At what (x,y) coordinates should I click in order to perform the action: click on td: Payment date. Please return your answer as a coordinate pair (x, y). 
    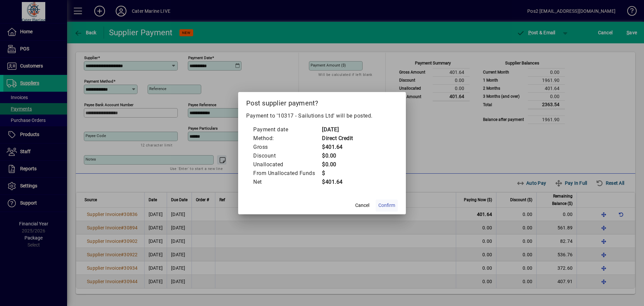
    Looking at the image, I should click on (287, 130).